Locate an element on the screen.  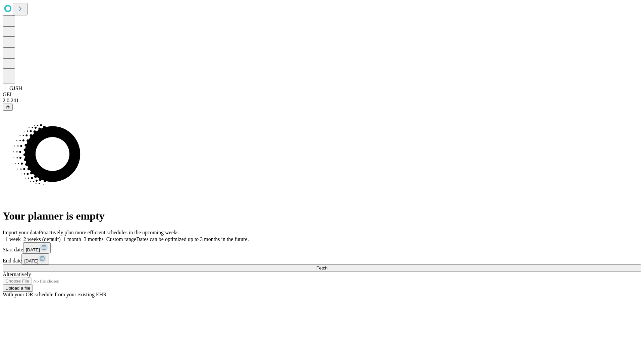
span: GJSH is located at coordinates (16, 88).